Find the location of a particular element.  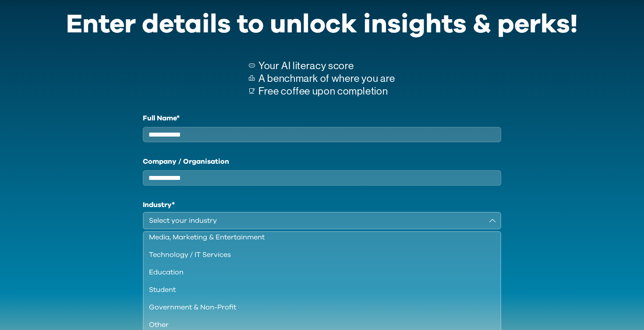

div: Government & Non-Profit is located at coordinates (317, 307).